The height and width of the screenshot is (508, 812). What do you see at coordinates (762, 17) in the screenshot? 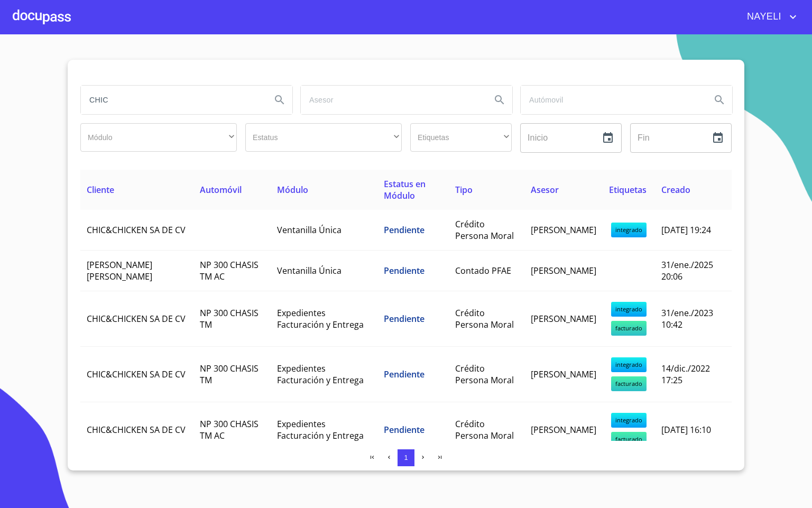
I see `span: NAYELI` at bounding box center [762, 17].